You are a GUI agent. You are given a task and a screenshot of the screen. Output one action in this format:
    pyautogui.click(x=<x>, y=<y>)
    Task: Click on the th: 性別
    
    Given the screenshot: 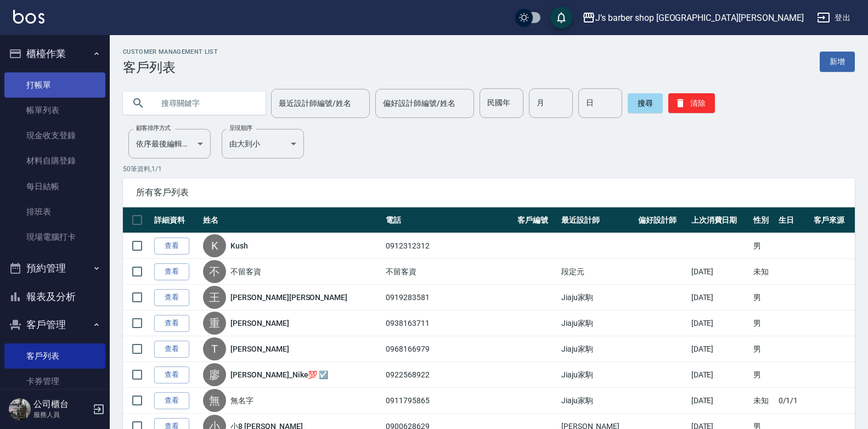 What is the action you would take?
    pyautogui.click(x=764, y=220)
    